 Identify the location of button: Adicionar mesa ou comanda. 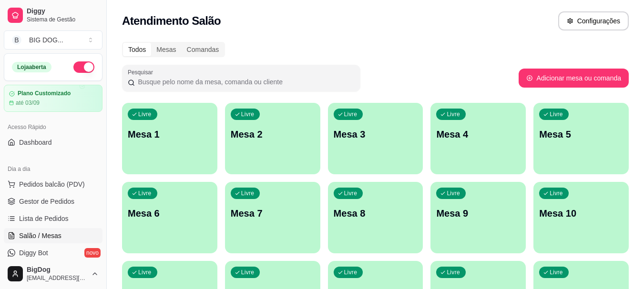
(573, 78).